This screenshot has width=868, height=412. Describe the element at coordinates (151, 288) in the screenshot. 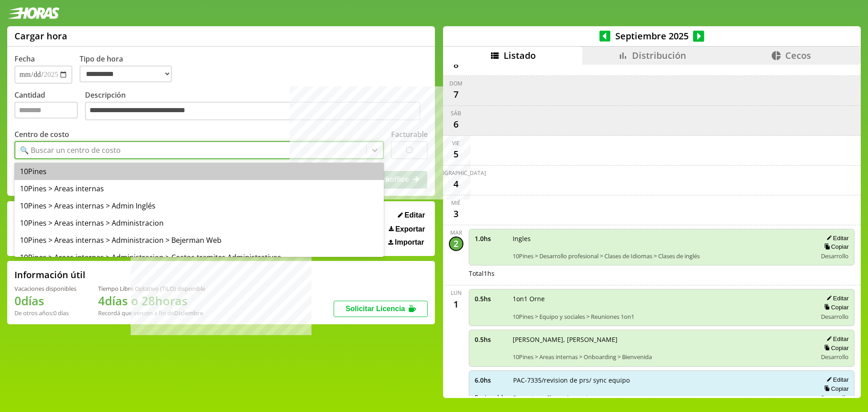

I see `div: Tiempo Libre Optativo (TiLO) disponible` at that location.